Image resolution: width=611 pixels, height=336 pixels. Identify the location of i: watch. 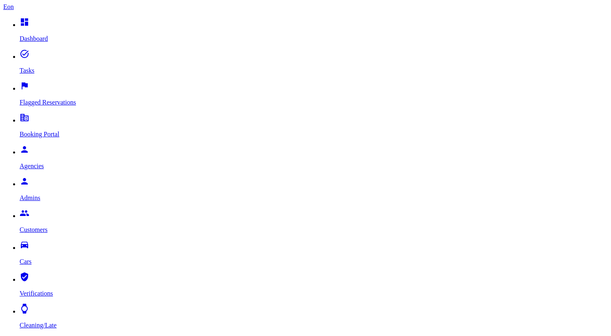
(24, 309).